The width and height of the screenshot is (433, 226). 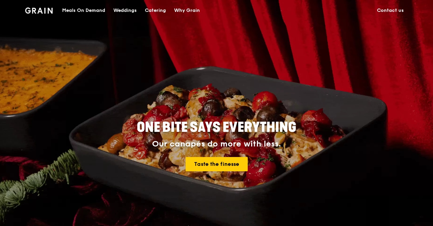 I want to click on a: Why Grain, so click(x=187, y=11).